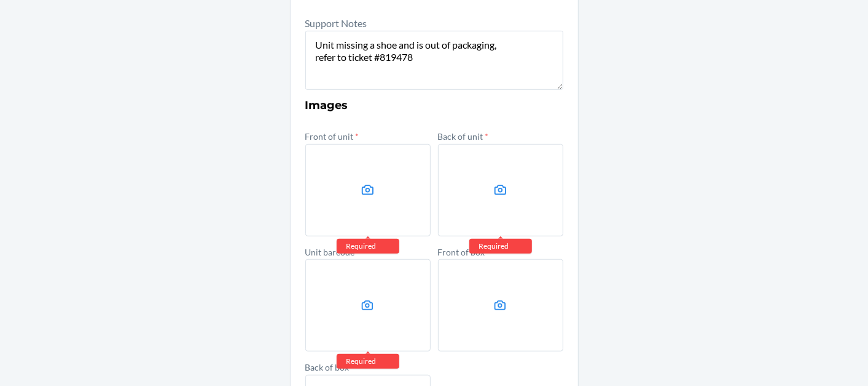 The width and height of the screenshot is (868, 386). Describe the element at coordinates (462, 251) in the screenshot. I see `label: Front of box` at that location.